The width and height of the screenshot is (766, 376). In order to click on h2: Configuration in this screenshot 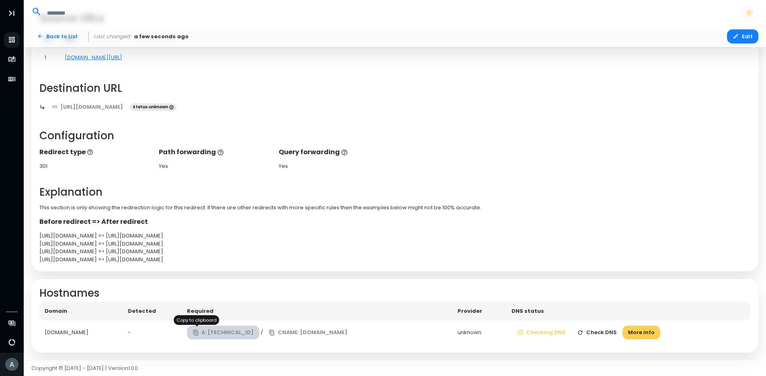, I will do `click(395, 136)`.